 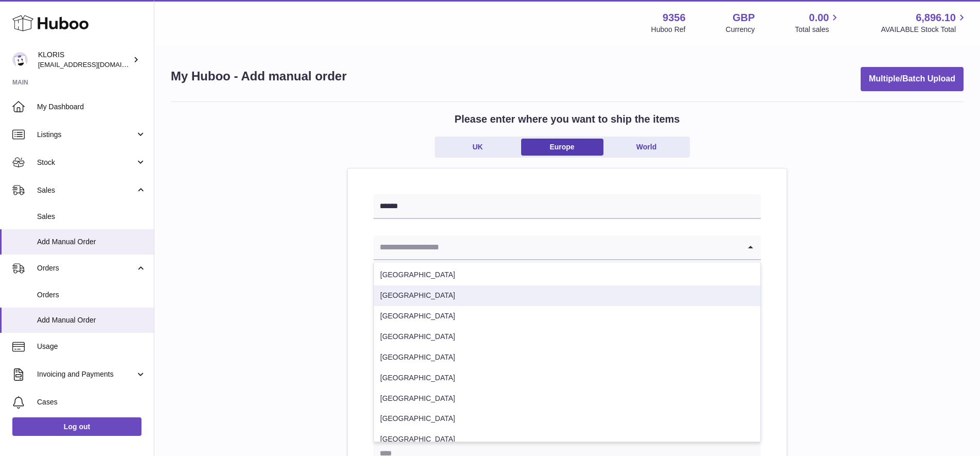 I want to click on strong: 9356, so click(x=674, y=17).